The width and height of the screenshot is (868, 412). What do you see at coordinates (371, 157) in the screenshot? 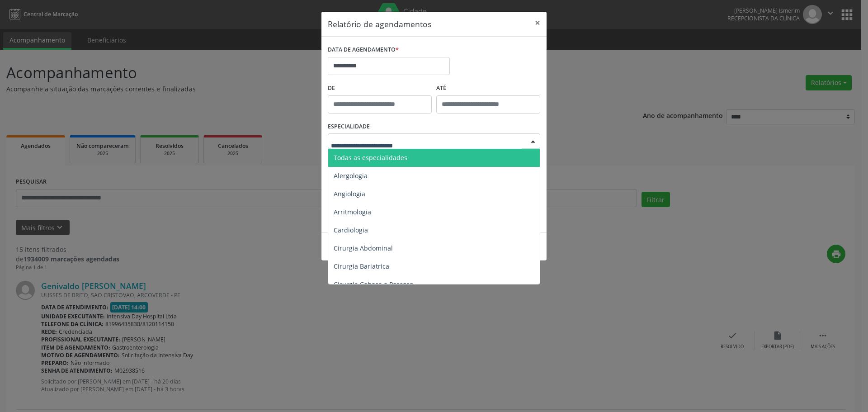
I see `span: Todas as especialidades` at bounding box center [371, 157].